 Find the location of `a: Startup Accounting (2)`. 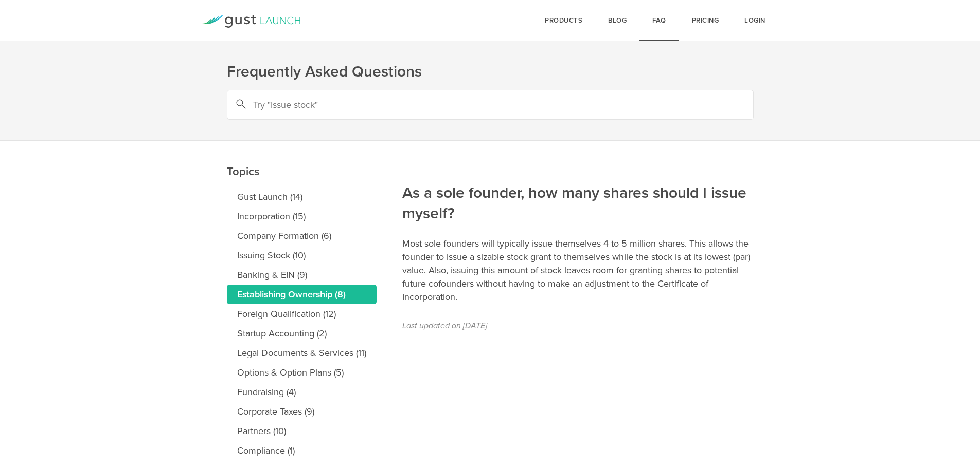

a: Startup Accounting (2) is located at coordinates (302, 334).